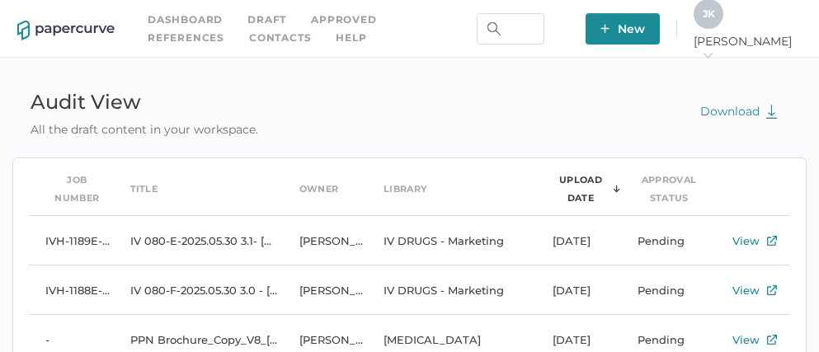 This screenshot has width=819, height=352. What do you see at coordinates (622, 29) in the screenshot?
I see `button: New` at bounding box center [622, 29].